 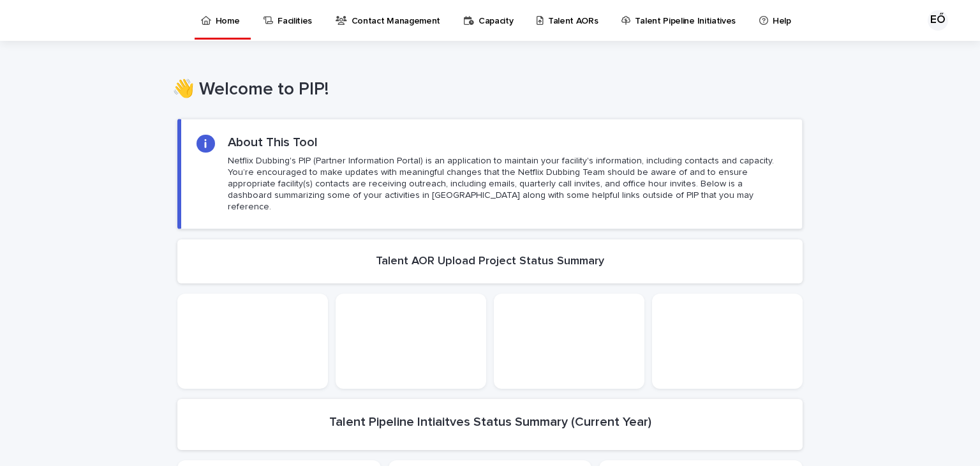 I want to click on p: Netflix Dubbing's PIP (Partner Information Portal) is an application to maintain your facility's ..., so click(x=508, y=184).